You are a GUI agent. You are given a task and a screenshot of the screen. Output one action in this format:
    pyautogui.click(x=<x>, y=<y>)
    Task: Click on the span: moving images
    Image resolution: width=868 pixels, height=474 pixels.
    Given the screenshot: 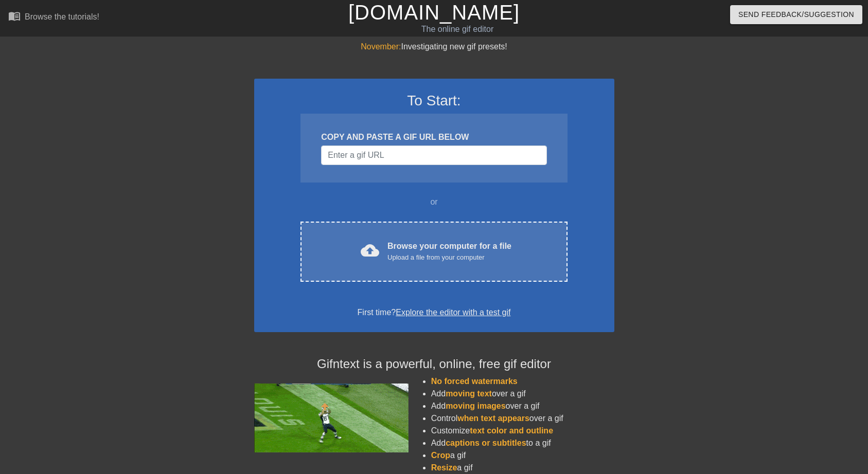 What is the action you would take?
    pyautogui.click(x=476, y=406)
    